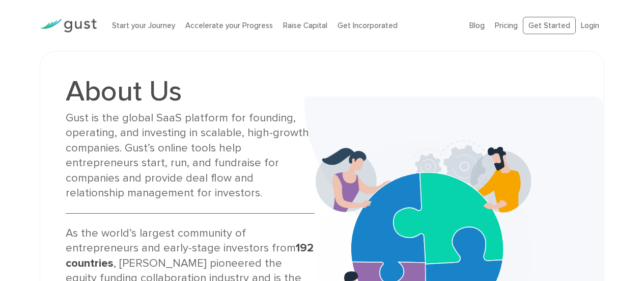 This screenshot has width=644, height=281. I want to click on a: Raise Capital, so click(305, 26).